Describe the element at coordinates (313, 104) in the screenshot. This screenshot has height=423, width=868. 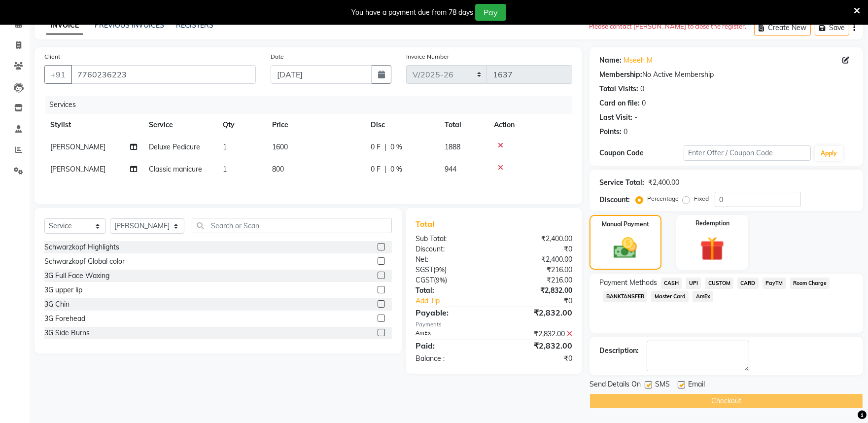
I see `div: Services` at that location.